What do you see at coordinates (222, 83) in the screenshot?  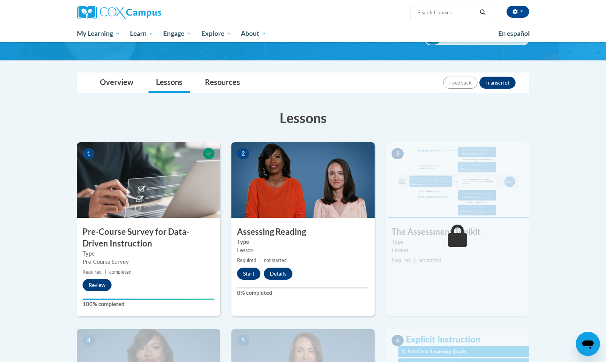 I see `a: Resources` at bounding box center [222, 83].